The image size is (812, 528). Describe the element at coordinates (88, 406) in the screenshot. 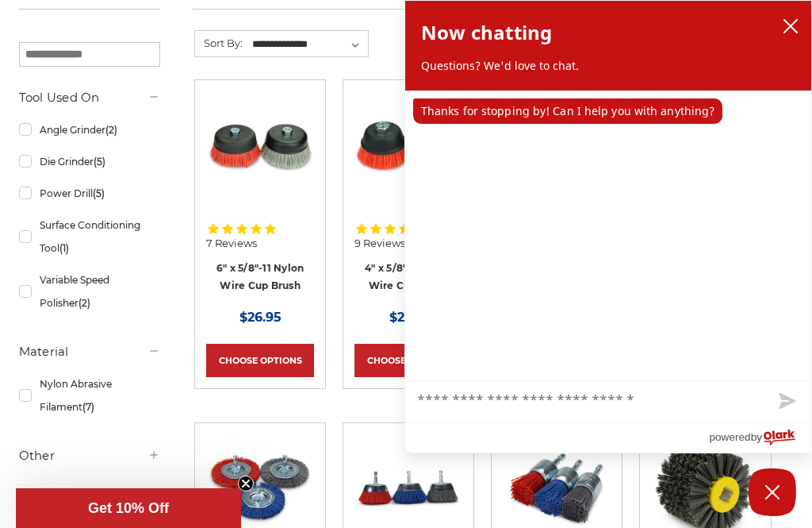

I see `span: (7)` at that location.